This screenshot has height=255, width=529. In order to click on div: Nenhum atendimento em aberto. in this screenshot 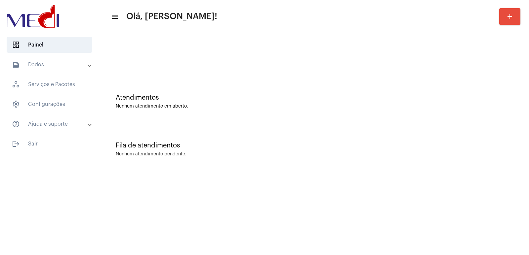, I will do `click(314, 106)`.